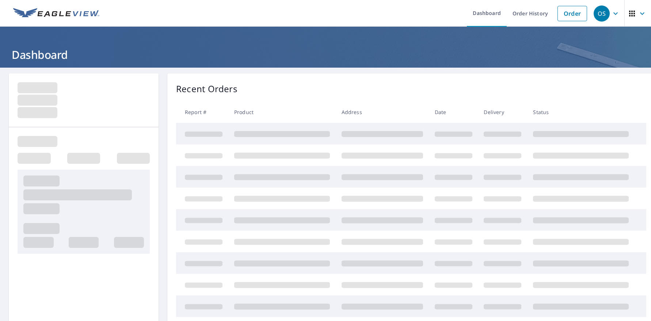  I want to click on th: Report #, so click(202, 112).